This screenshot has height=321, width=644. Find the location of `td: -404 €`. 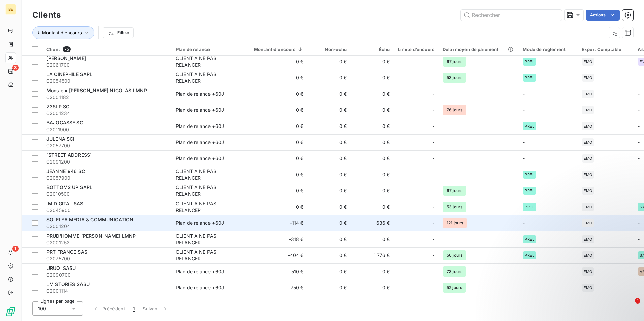

td: -404 € is located at coordinates (275, 256).